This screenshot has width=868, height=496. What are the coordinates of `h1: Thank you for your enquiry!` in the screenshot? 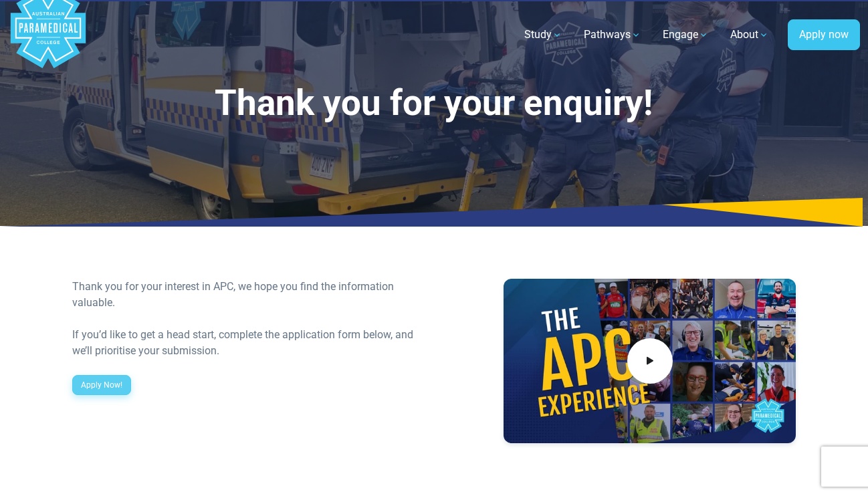 It's located at (434, 103).